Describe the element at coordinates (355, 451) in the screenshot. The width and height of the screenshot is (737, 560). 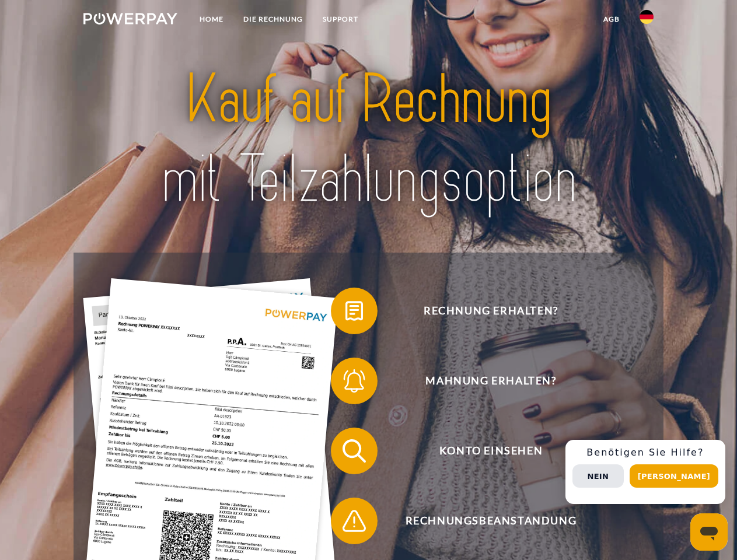
I see `img: qb_search.svg` at that location.